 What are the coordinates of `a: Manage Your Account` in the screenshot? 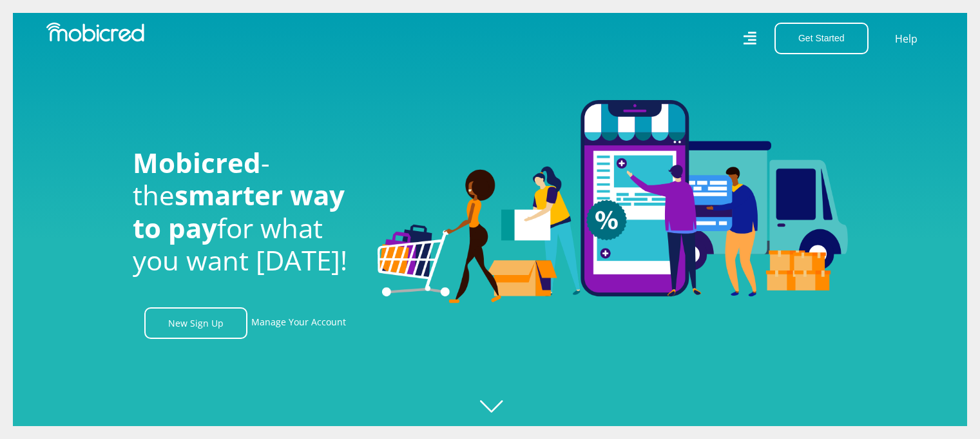 It's located at (298, 323).